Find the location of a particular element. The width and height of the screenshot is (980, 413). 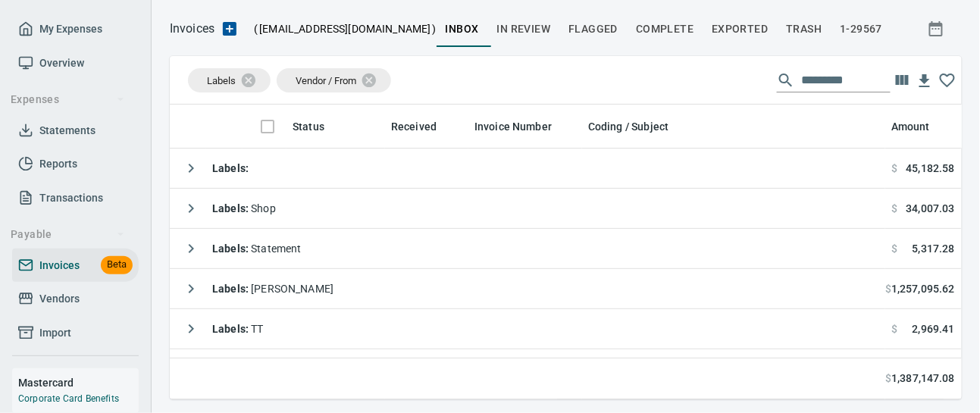

span: Reports is located at coordinates (58, 164).